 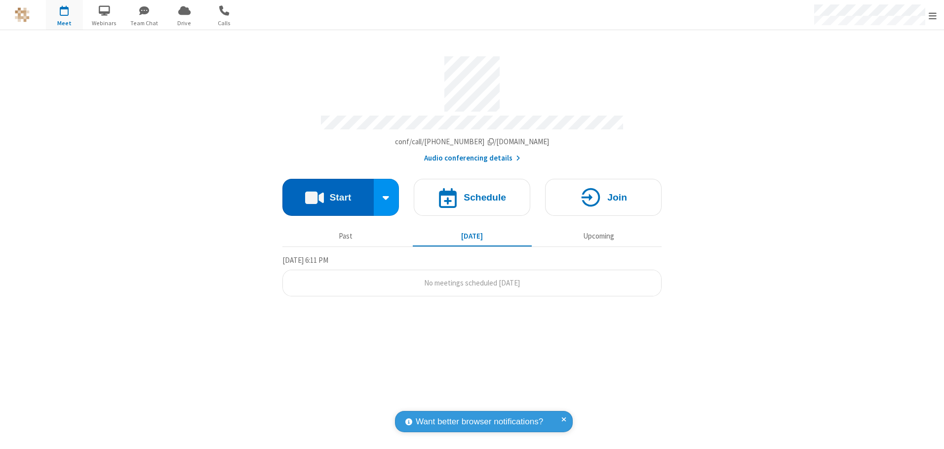 I want to click on span: Webinars, so click(x=104, y=23).